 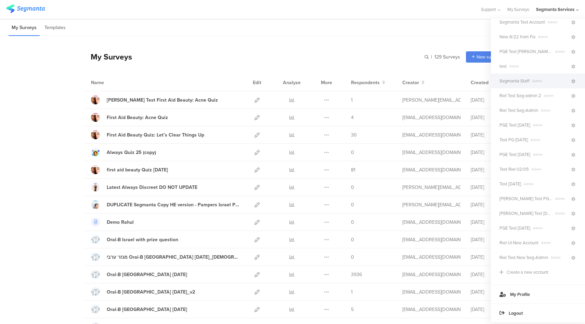 What do you see at coordinates (514, 169) in the screenshot?
I see `span: Test Riel 02/05` at bounding box center [514, 169].